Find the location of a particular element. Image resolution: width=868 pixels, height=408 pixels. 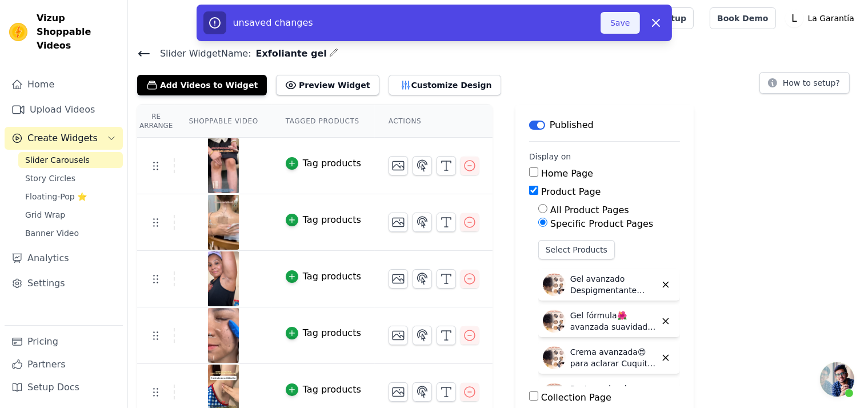

img: Crema avanzada😍para aclarar Cuquita y zonas oscuras e intimas🌸 is located at coordinates (555, 358).